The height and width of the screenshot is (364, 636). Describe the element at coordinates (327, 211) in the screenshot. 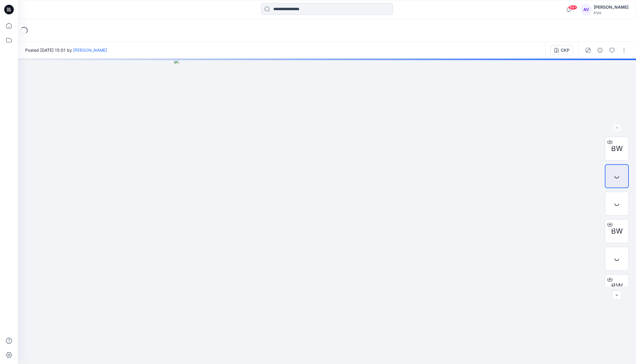

I see `img: eyJhbGciOiJIUzI1NiIsImtpZCI6IjAiLCJzbHQiOiJzZXMiLCJ0eXAiOiJKV1QifQ.eyJkYXRhIjp7InR5cGUiOiJzdG9yYW...` at that location.